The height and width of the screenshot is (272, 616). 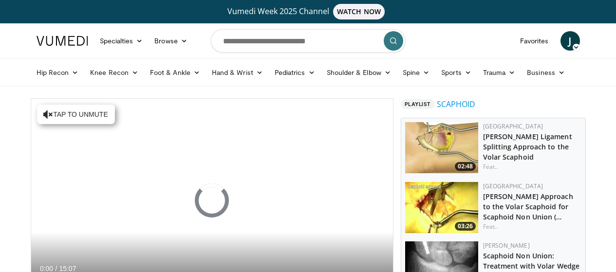 I want to click on span: WATCH NOW, so click(x=359, y=12).